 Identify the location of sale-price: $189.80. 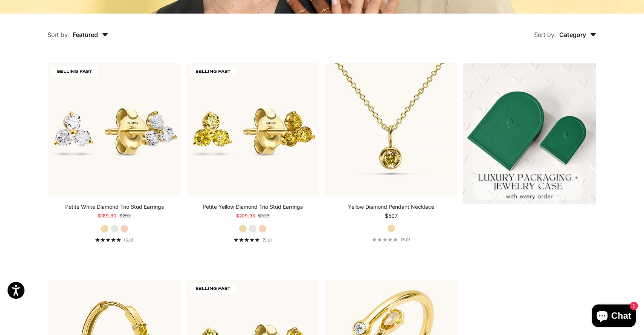
(107, 216).